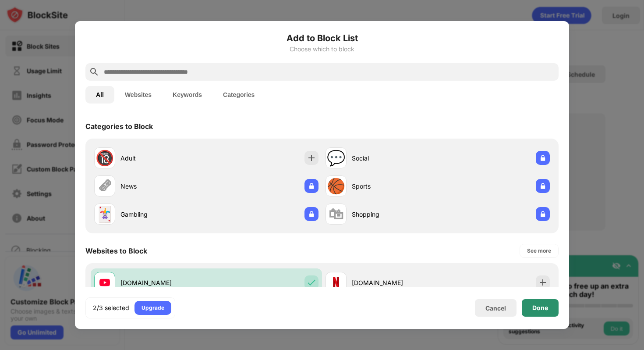  What do you see at coordinates (163, 186) in the screenshot?
I see `div: News` at bounding box center [163, 186].